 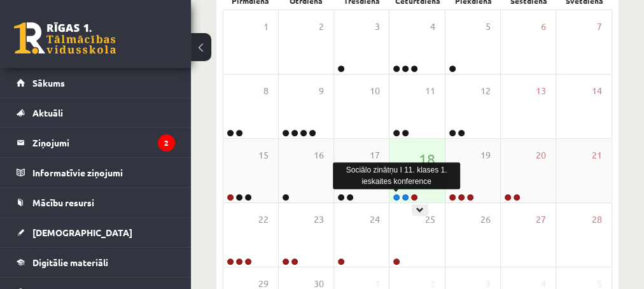 I want to click on span: 3, so click(x=377, y=27).